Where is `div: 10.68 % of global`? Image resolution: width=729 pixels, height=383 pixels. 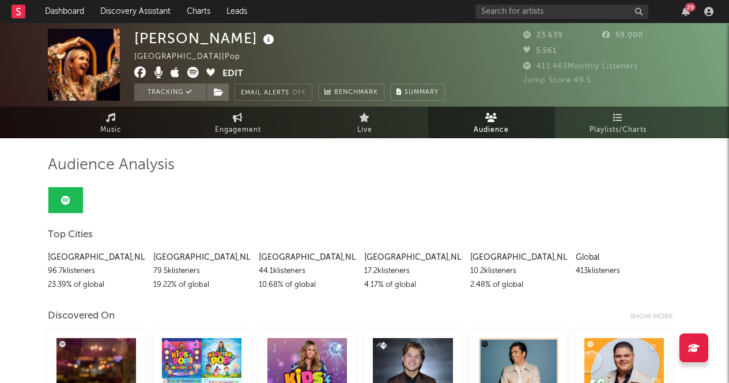 div: 10.68 % of global is located at coordinates (307, 285).